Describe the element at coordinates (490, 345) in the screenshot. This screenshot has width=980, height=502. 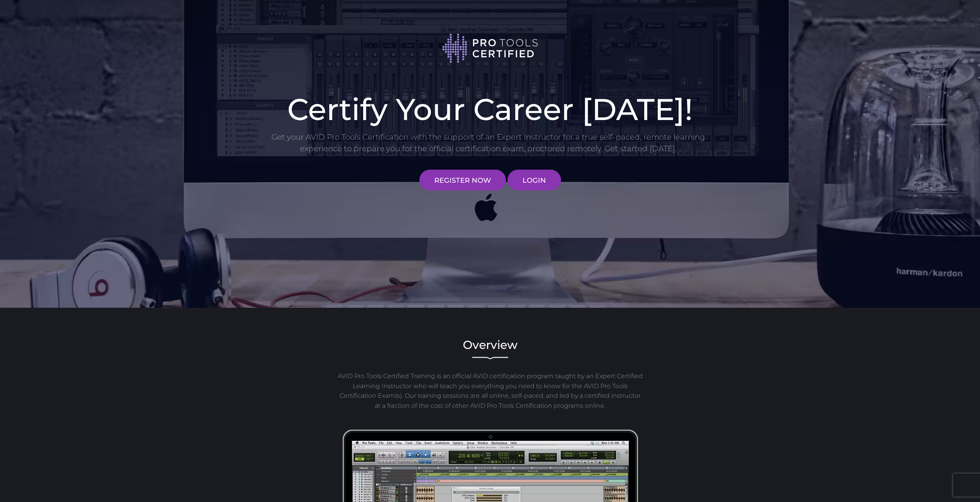
I see `h2: Overview` at that location.